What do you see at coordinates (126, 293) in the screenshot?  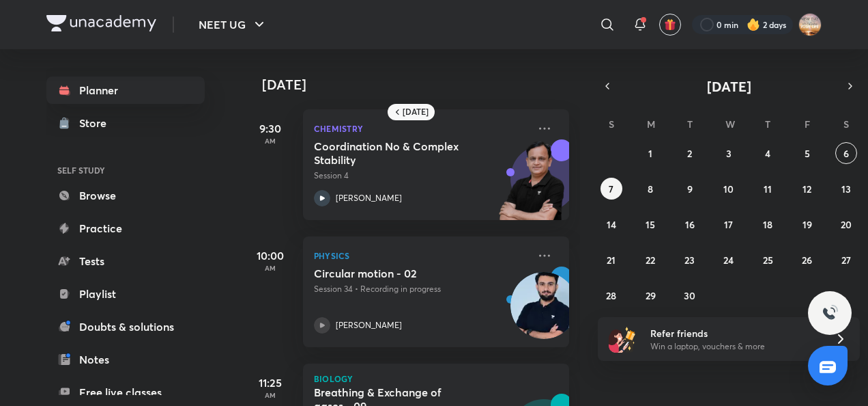 I see `a: Playlist` at bounding box center [126, 293].